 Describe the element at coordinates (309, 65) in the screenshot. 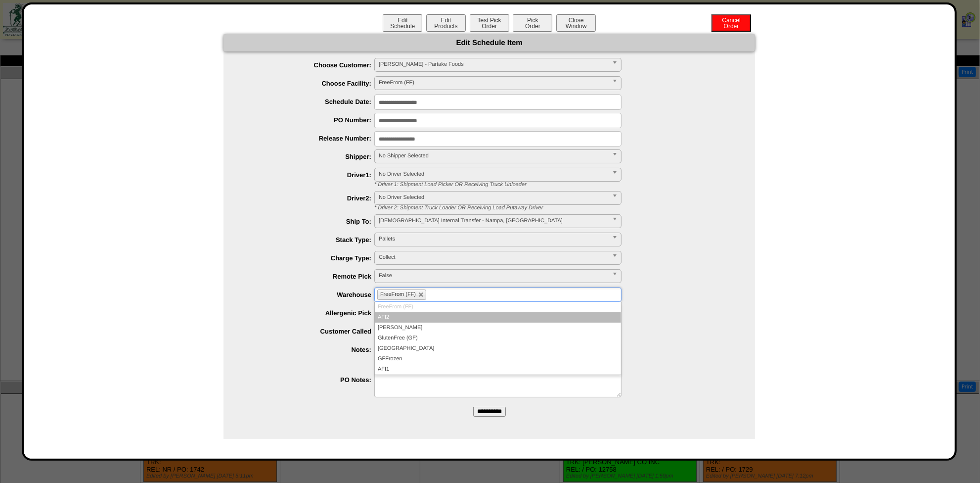

I see `label: Choose Customer:` at that location.